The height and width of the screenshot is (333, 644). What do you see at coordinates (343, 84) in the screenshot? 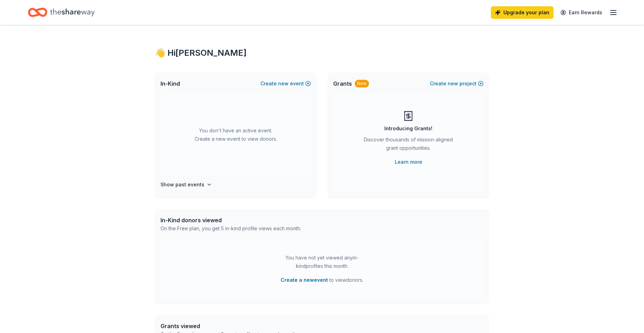
I see `span: Grants` at bounding box center [343, 84].